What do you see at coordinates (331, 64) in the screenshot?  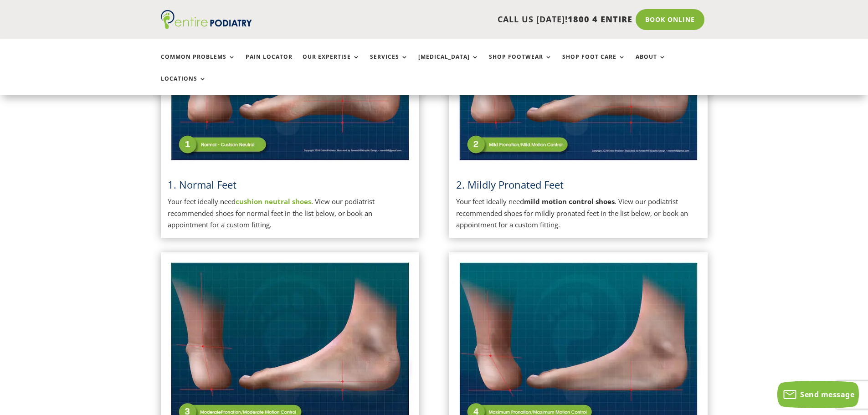 I see `a: Our Expertise` at bounding box center [331, 64].